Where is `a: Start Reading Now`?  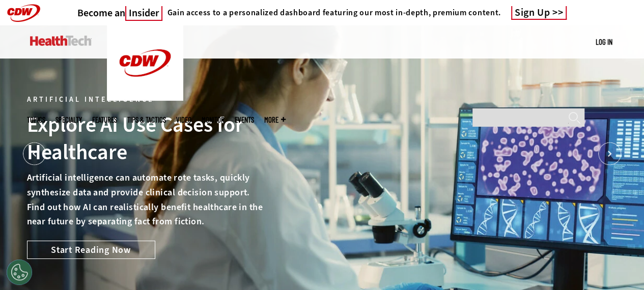
a: Start Reading Now is located at coordinates (91, 250).